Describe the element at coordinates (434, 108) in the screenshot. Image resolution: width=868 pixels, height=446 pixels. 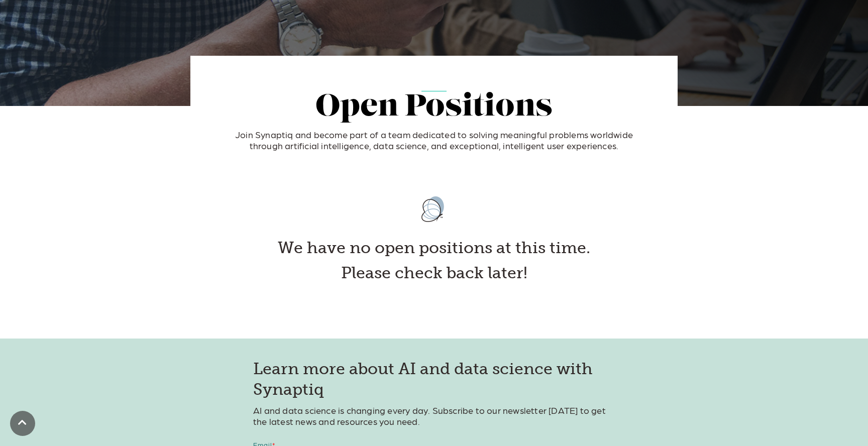
I see `h2: Open Positions` at that location.